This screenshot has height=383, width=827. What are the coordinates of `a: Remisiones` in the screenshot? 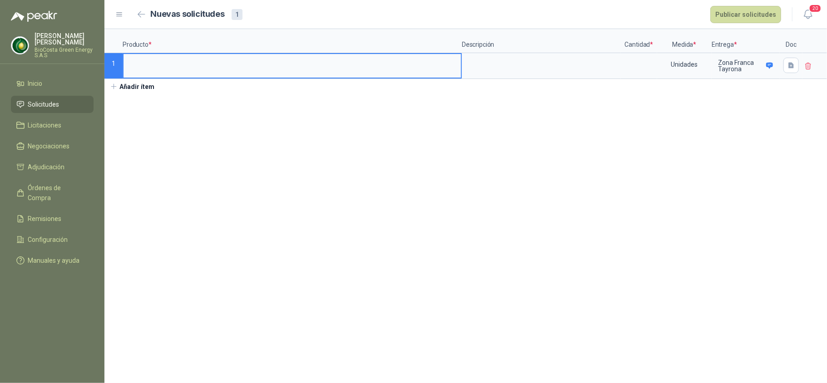 It's located at (52, 219).